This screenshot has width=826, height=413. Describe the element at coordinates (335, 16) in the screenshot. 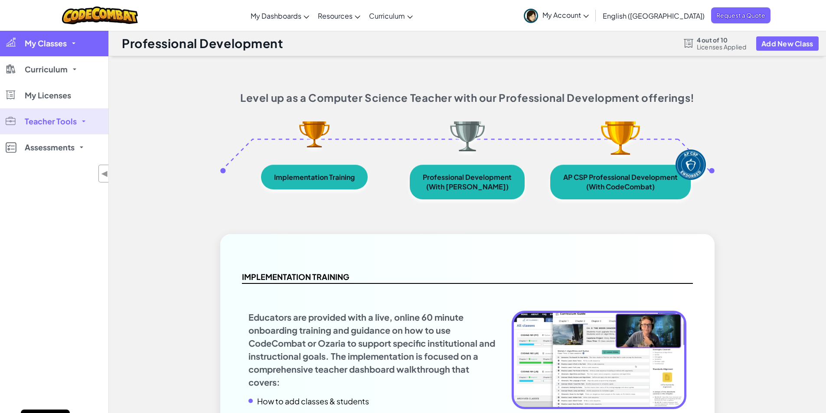

I see `span: Resources` at that location.